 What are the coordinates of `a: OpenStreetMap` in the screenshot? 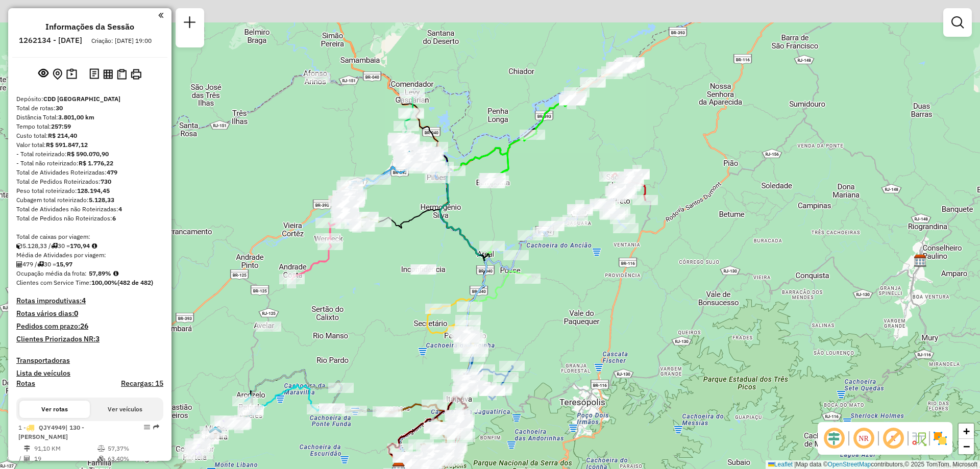 It's located at (849, 465).